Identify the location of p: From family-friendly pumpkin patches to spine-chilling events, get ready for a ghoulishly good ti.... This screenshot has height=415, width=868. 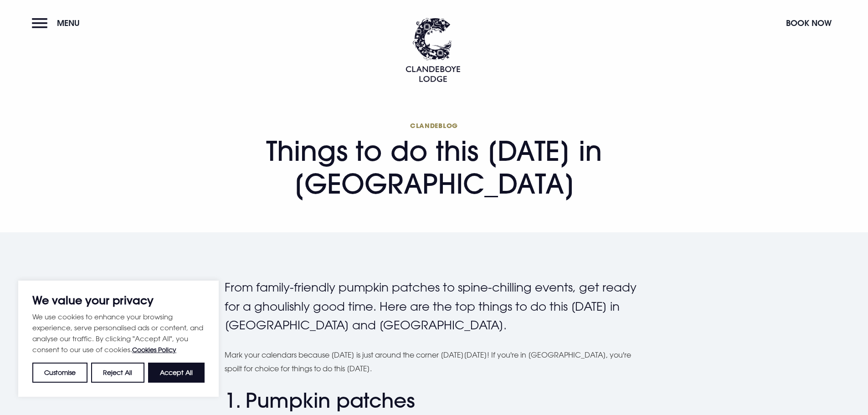
(434, 307).